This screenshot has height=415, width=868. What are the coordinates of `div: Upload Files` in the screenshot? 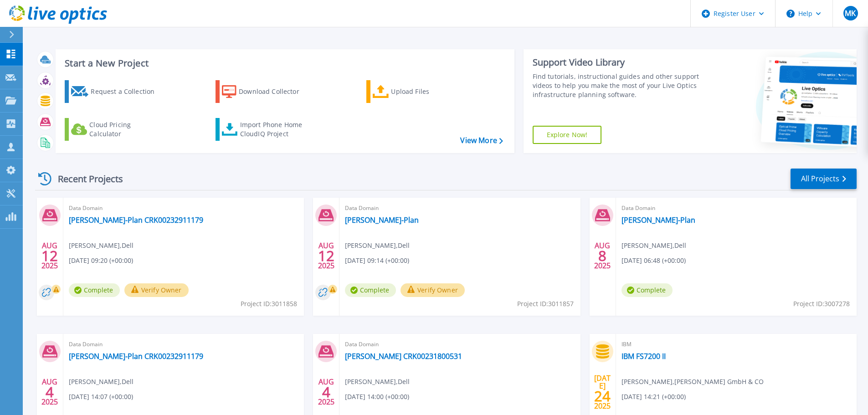 It's located at (427, 91).